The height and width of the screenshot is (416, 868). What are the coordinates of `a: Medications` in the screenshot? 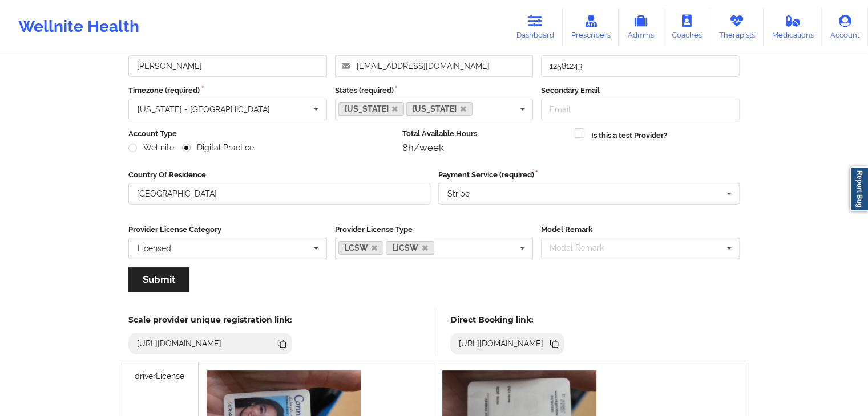 It's located at (793, 27).